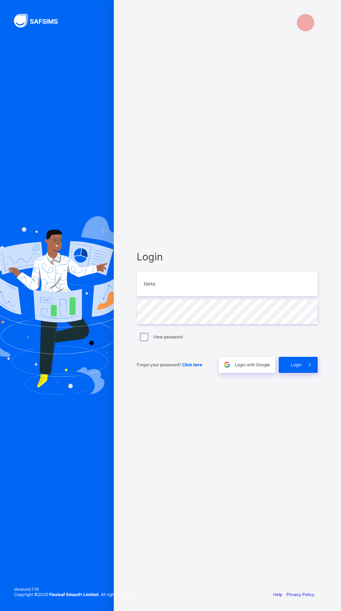 The width and height of the screenshot is (341, 611). I want to click on strong: Flexisaf Edusoft Limited., so click(75, 594).